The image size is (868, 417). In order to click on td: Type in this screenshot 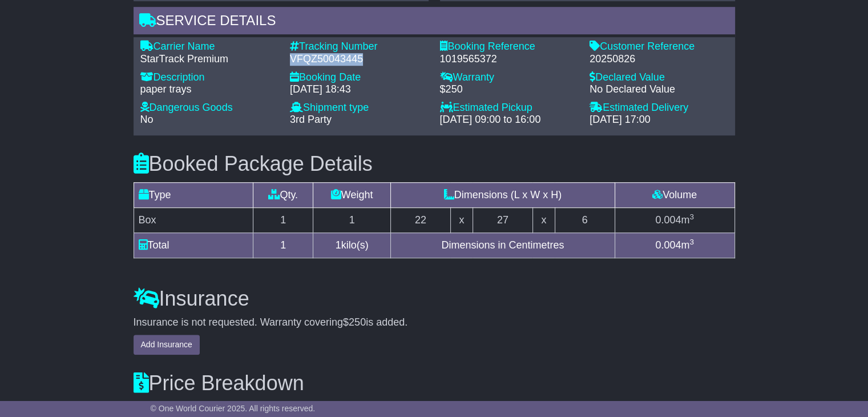, I will do `click(194, 194)`.